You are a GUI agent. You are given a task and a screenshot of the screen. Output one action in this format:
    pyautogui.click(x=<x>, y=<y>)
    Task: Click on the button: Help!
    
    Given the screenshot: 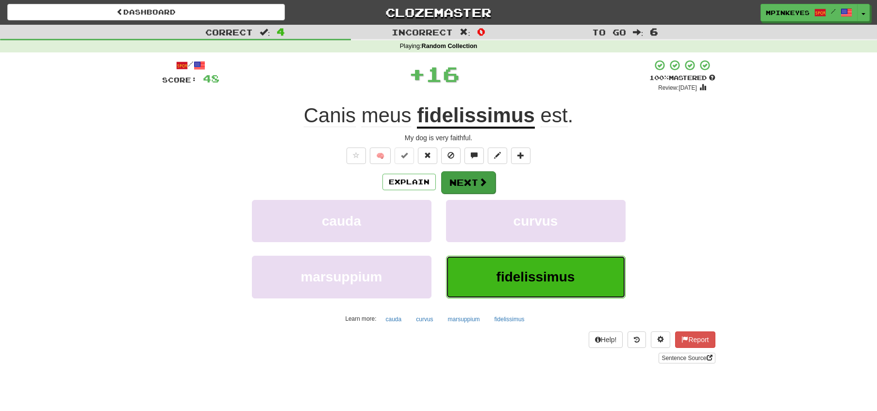 What is the action you would take?
    pyautogui.click(x=606, y=340)
    